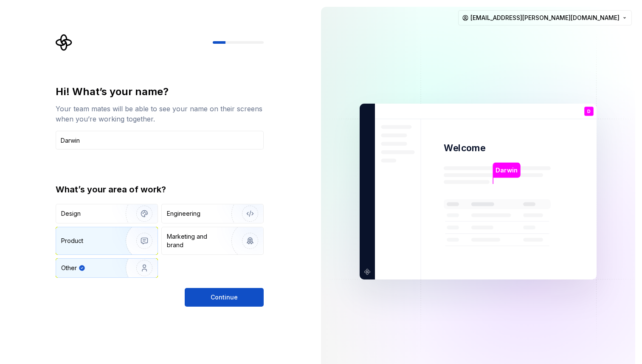  I want to click on div: Marketing and brand, so click(195, 241).